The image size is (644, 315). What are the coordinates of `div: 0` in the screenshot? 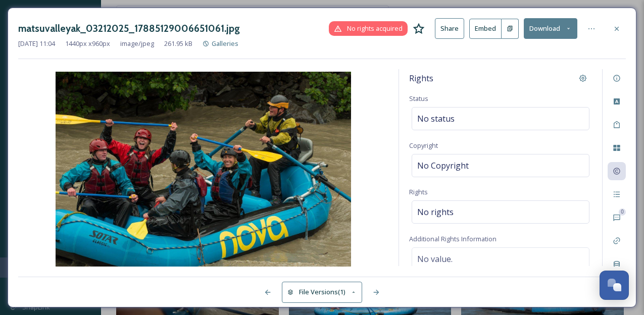 It's located at (623, 212).